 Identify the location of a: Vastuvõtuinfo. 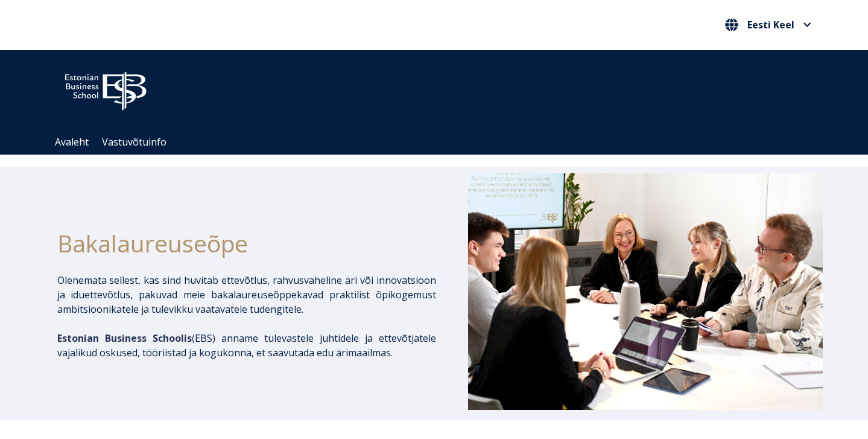
(134, 142).